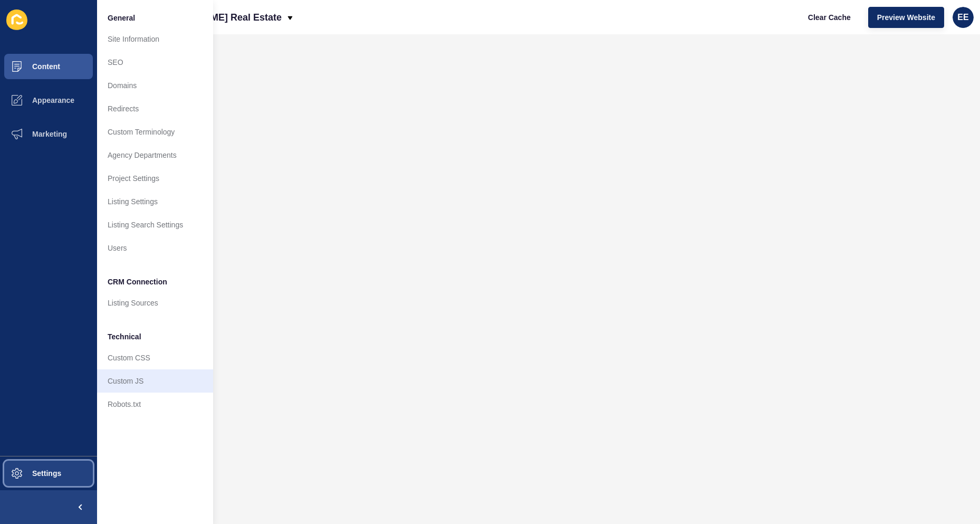 Image resolution: width=980 pixels, height=524 pixels. What do you see at coordinates (906, 17) in the screenshot?
I see `button: Preview Website` at bounding box center [906, 17].